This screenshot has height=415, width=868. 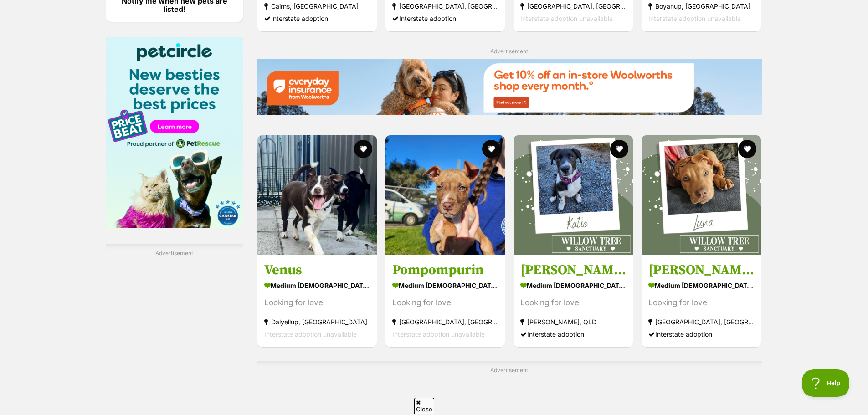 I want to click on img: Pet Circle promo banner, so click(x=175, y=132).